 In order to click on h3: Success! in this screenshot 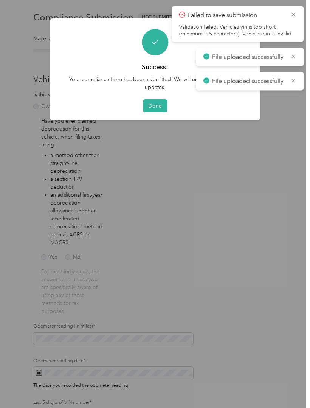, I will do `click(155, 67)`.